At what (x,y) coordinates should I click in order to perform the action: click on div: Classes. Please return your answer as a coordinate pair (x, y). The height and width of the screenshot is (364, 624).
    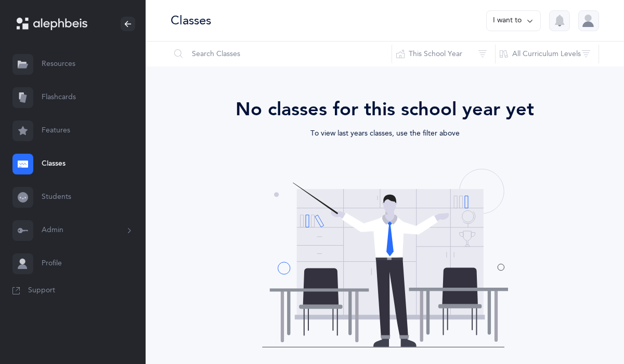
    Looking at the image, I should click on (191, 20).